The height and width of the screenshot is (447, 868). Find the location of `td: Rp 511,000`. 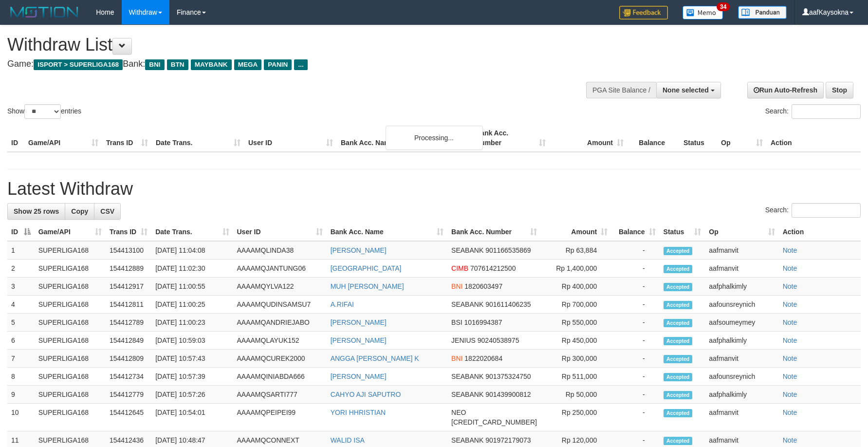

td: Rp 511,000 is located at coordinates (576, 376).